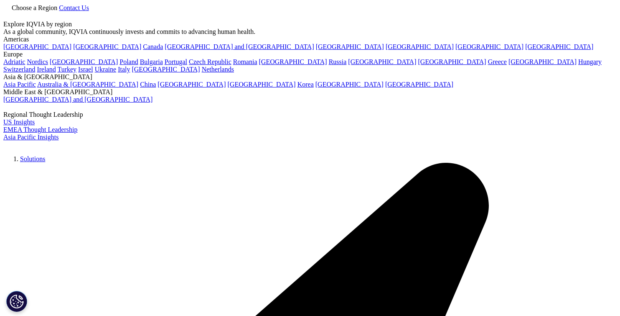 The width and height of the screenshot is (620, 316). I want to click on div: Europe, so click(310, 54).